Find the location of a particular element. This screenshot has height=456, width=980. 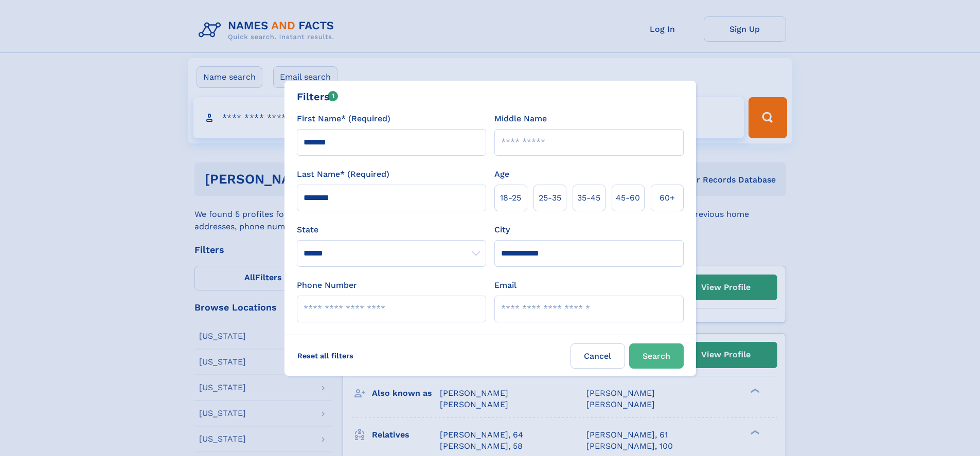

div: Filters is located at coordinates (318, 97).